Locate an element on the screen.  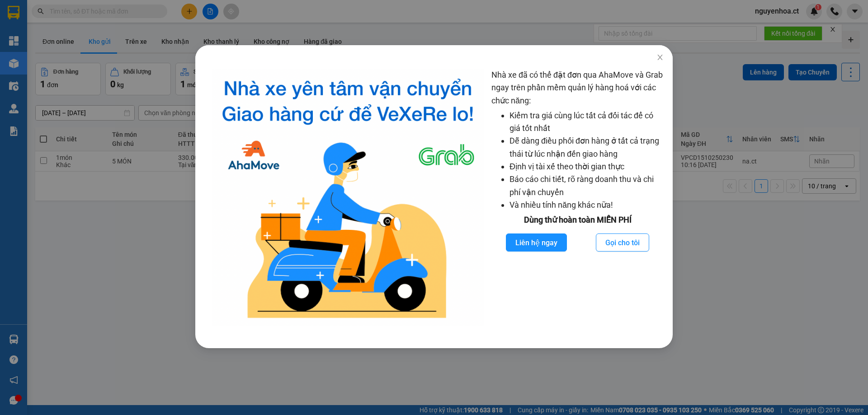
button: Gọi cho tôi is located at coordinates (622, 242).